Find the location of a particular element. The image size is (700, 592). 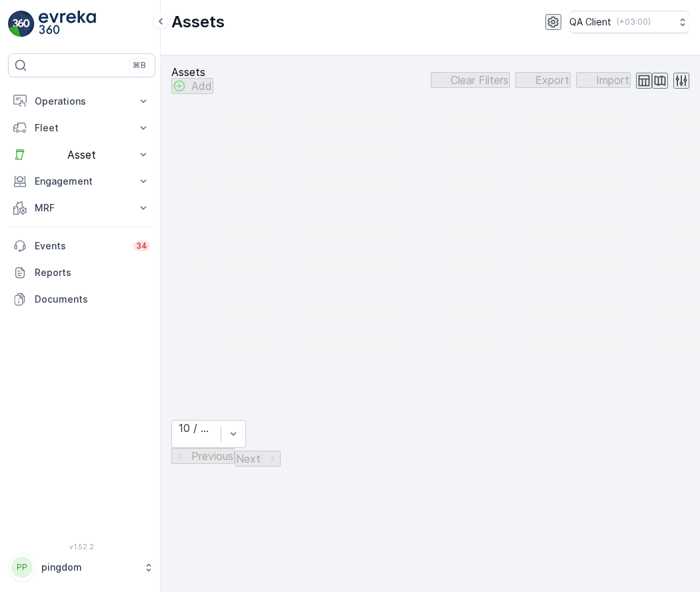

a: Reports is located at coordinates (81, 272).